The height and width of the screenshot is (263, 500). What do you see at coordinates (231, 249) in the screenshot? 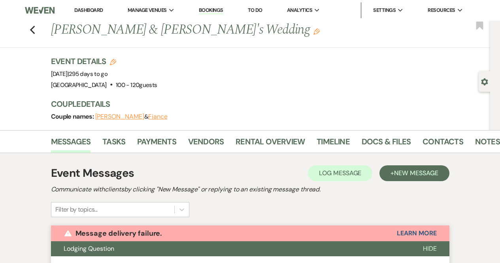
I see `button: Lodging Question` at bounding box center [231, 249].